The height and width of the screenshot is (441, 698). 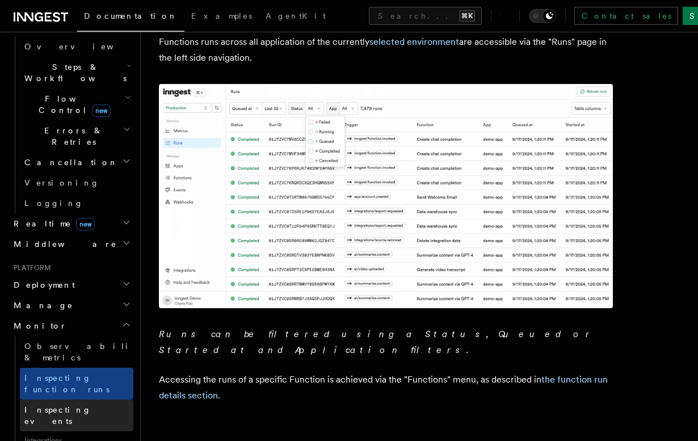 I want to click on button: Middleware, so click(x=71, y=244).